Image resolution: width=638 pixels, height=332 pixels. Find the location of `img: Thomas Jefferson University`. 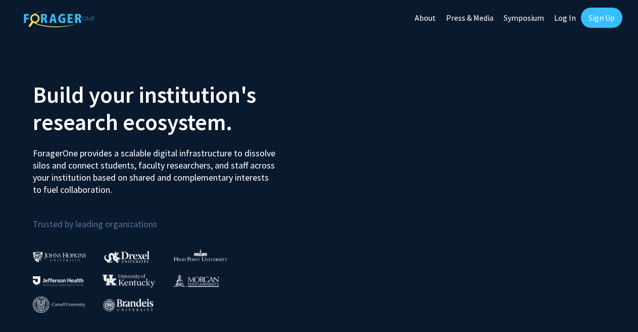

img: Thomas Jefferson University is located at coordinates (58, 281).